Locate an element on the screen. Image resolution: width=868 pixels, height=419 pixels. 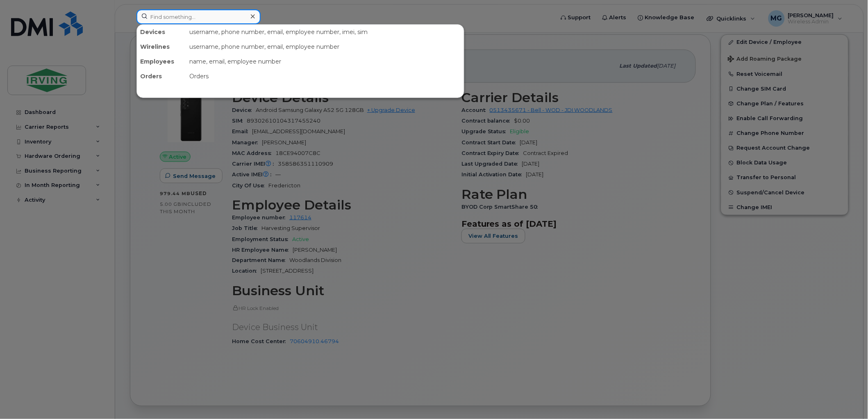
div: name, email, employee number is located at coordinates (325, 61).